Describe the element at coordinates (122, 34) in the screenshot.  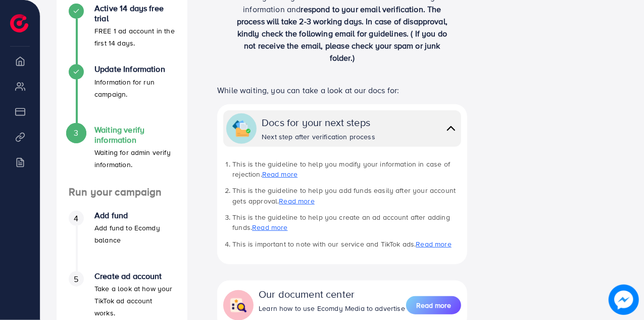
I see `li: Active 14 days free trial` at that location.